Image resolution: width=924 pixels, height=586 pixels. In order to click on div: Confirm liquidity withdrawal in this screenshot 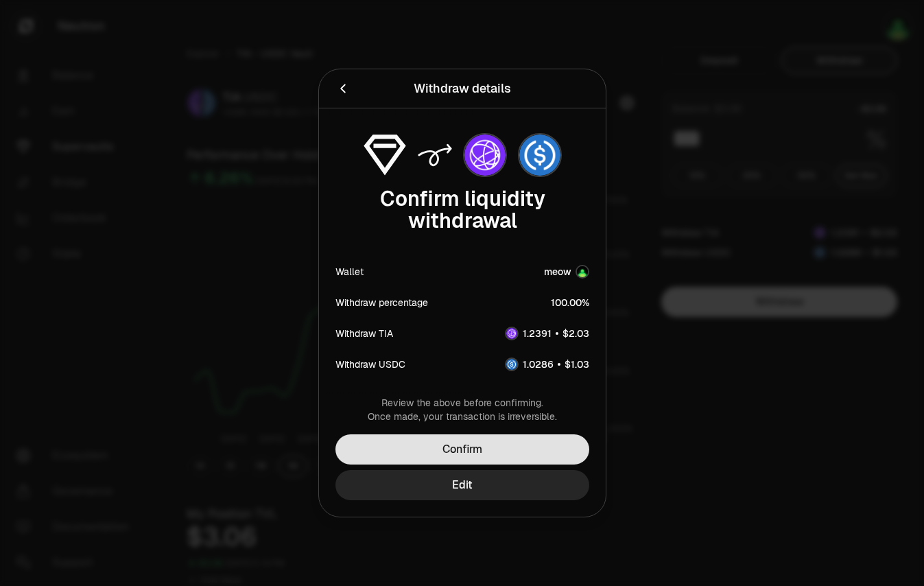, I will do `click(462, 210)`.